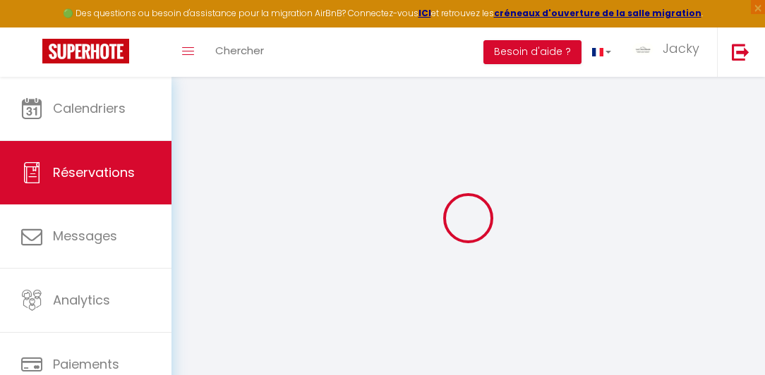 Image resolution: width=765 pixels, height=375 pixels. Describe the element at coordinates (532, 52) in the screenshot. I see `button: Besoin d'aide ?` at that location.